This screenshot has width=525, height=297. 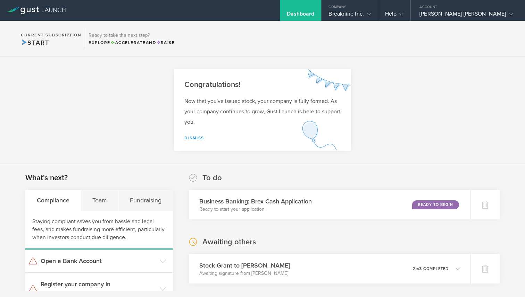 What do you see at coordinates (394, 16) in the screenshot?
I see `div: Help` at bounding box center [394, 16].